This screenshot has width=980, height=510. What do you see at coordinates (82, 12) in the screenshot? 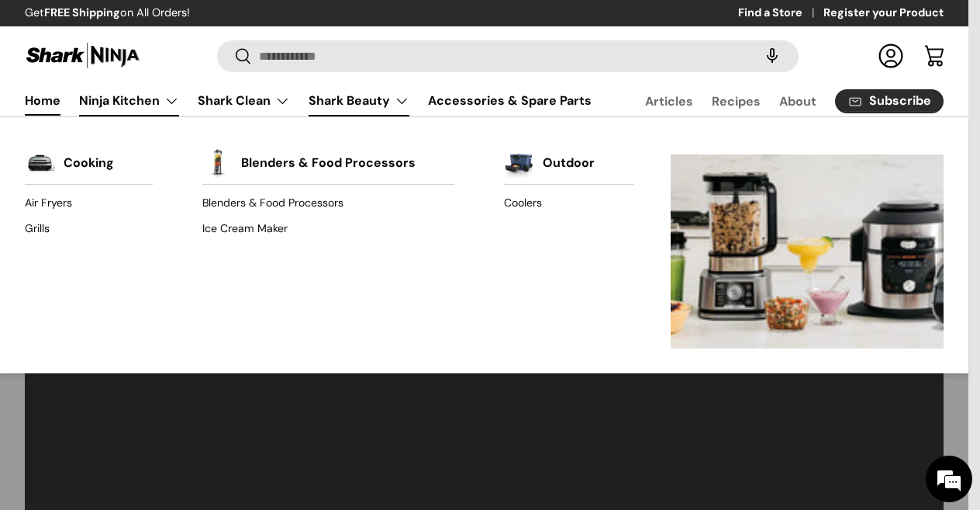
I see `strong: FREE Shipping` at bounding box center [82, 12].